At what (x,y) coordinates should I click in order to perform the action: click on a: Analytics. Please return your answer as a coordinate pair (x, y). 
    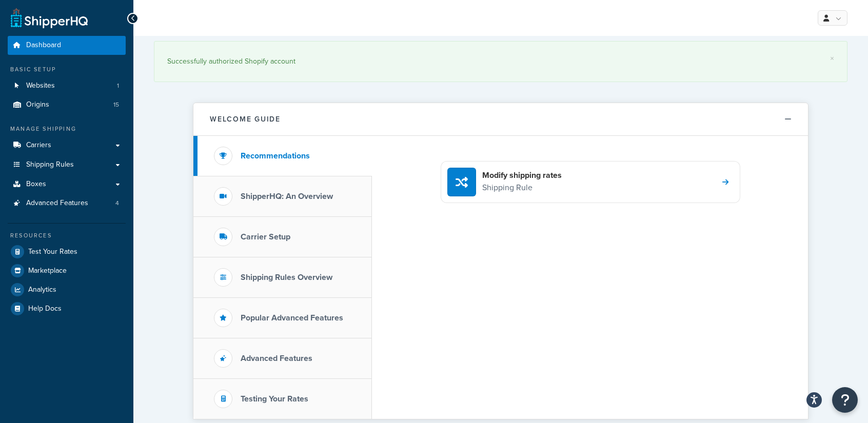
    Looking at the image, I should click on (67, 290).